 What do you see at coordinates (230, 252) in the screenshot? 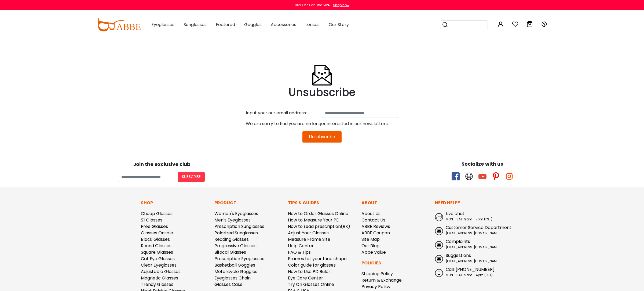
I see `a: Bifocal Glasses` at bounding box center [230, 252].